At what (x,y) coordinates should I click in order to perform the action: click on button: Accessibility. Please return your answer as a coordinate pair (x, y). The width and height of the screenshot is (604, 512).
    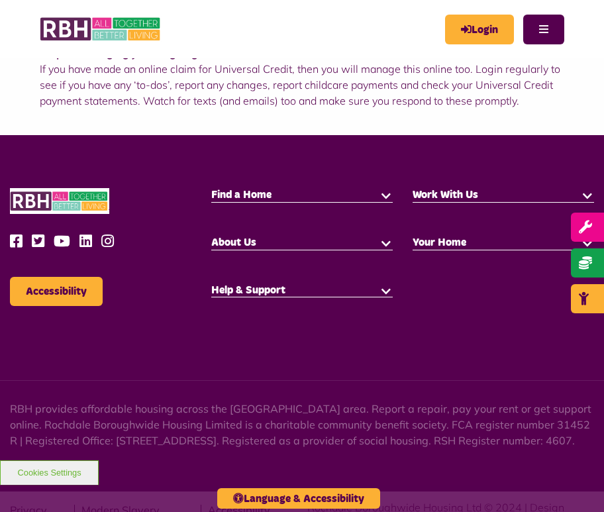
    Looking at the image, I should click on (56, 291).